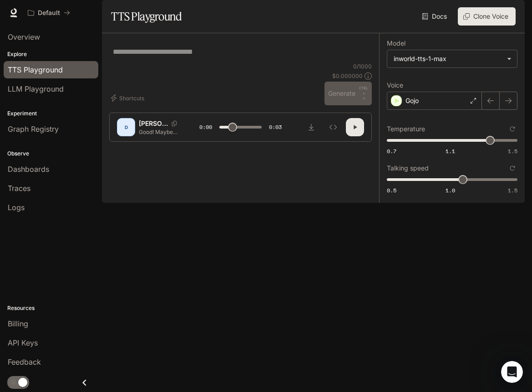  What do you see at coordinates (392, 151) in the screenshot?
I see `span: 0.7` at bounding box center [392, 151].